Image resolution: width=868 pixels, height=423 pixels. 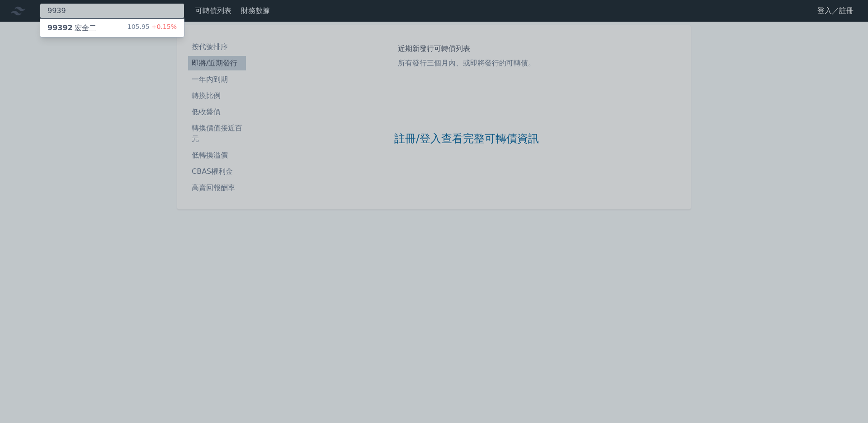 What do you see at coordinates (164, 26) in the screenshot?
I see `span: +0.15%` at bounding box center [164, 26].